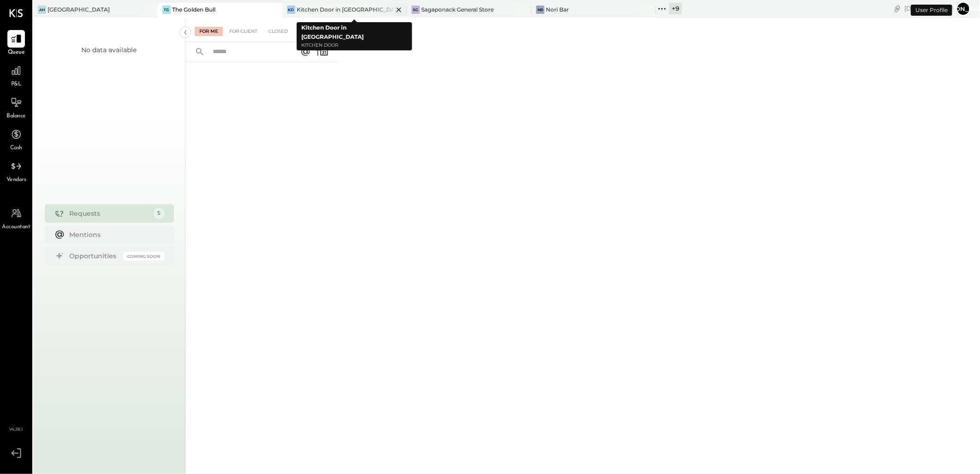  I want to click on span: Cash, so click(16, 148).